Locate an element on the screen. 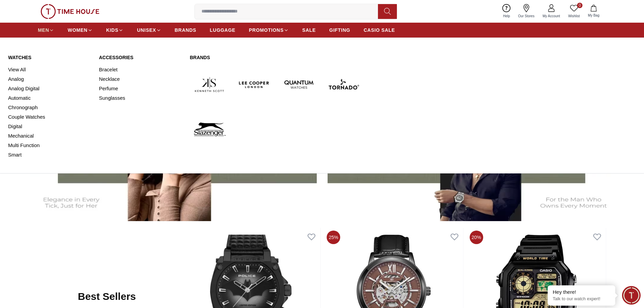  a: View All is located at coordinates (49, 70).